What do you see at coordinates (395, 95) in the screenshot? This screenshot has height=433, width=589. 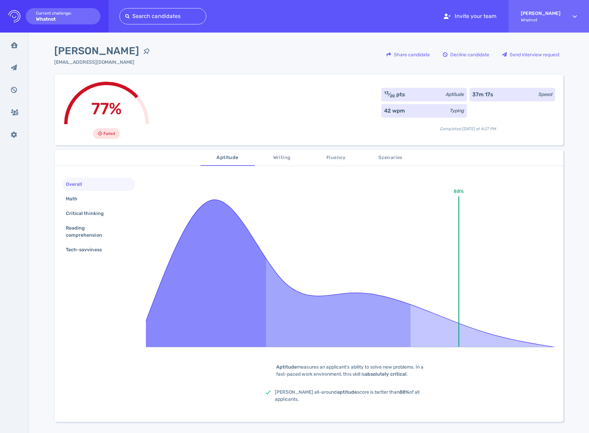 I see `div: ⁄ pts` at bounding box center [395, 95].